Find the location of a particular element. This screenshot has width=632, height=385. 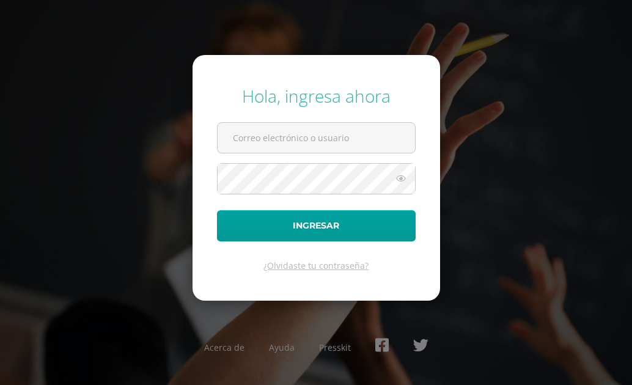

input: Correo electrónico o usuario is located at coordinates (316, 137).